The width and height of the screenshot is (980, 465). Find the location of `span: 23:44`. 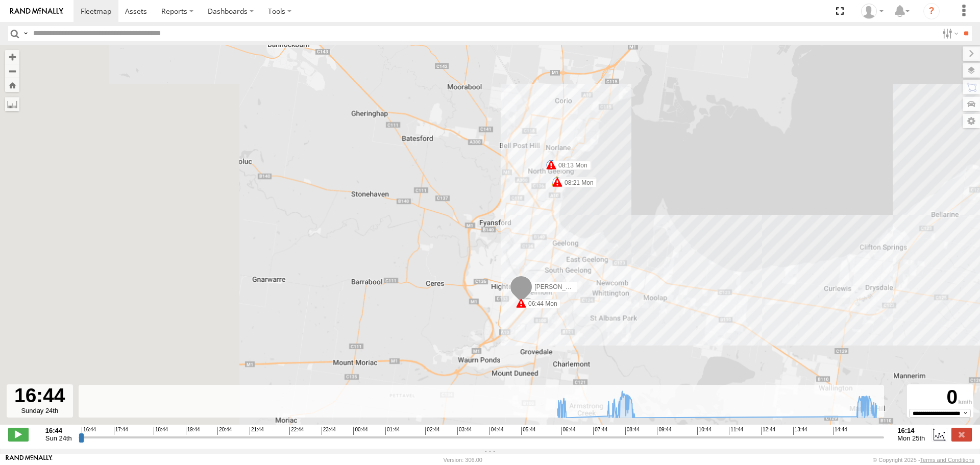

span: 23:44 is located at coordinates (329, 431).